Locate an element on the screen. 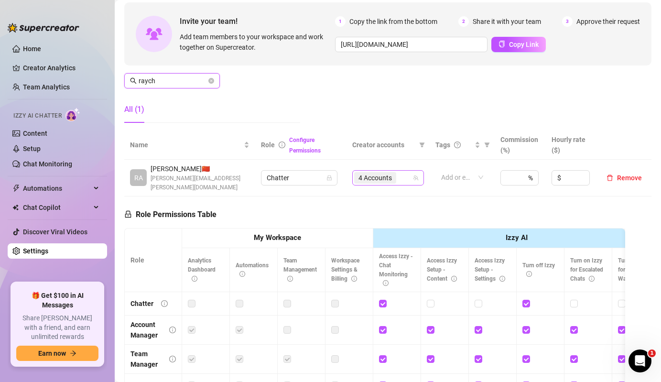  a: Setup is located at coordinates (32, 149).